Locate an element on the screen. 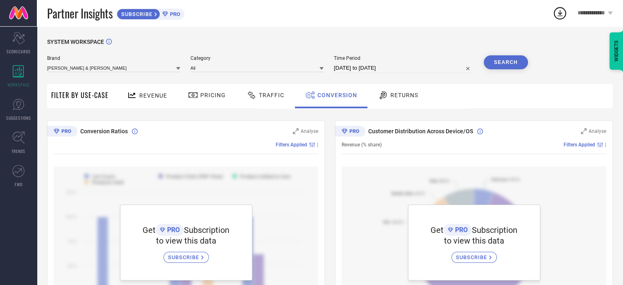  span: Category is located at coordinates (257, 58).